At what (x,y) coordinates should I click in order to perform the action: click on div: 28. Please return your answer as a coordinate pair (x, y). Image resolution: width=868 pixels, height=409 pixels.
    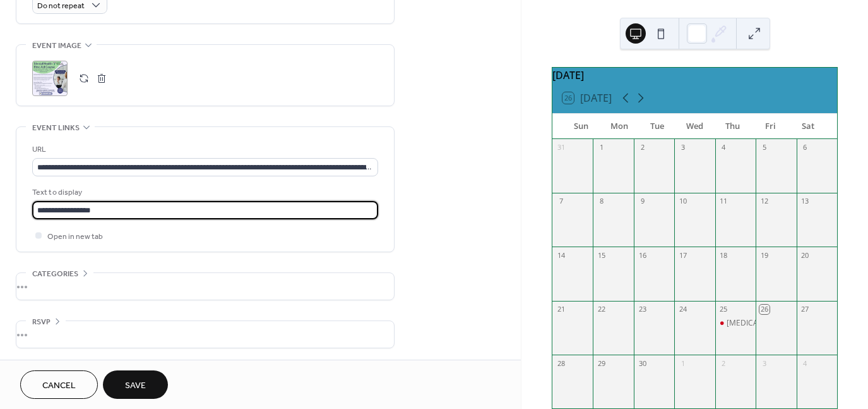
    Looking at the image, I should click on (561, 363).